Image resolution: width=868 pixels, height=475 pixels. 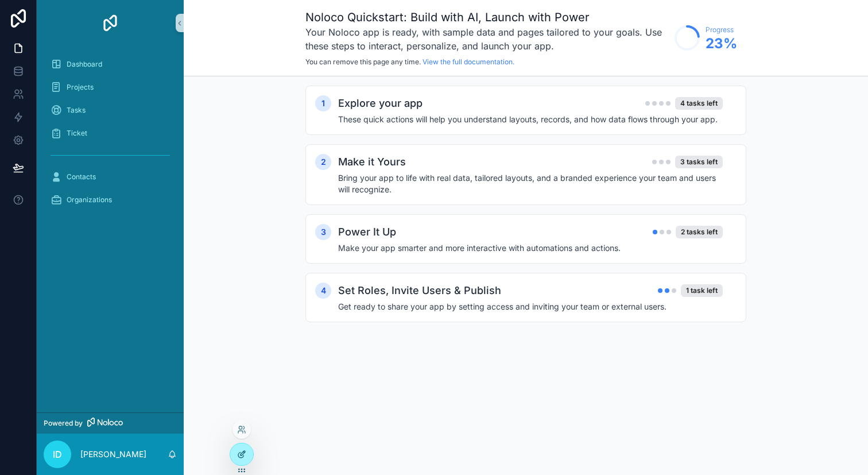 I want to click on h1: Noloco Quickstart: Build with AI, Launch with Power, so click(x=487, y=17).